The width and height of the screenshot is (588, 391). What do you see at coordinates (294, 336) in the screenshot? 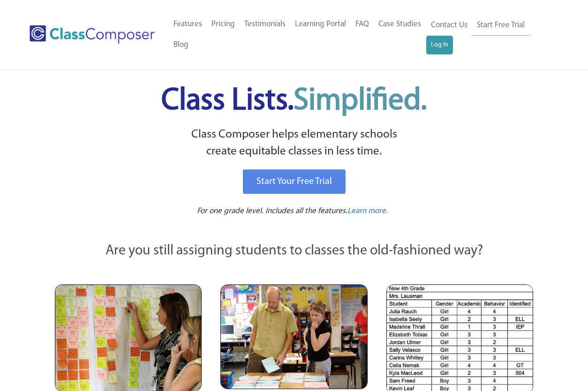
I see `img: Blue and Pink Paper Cards` at bounding box center [294, 336].